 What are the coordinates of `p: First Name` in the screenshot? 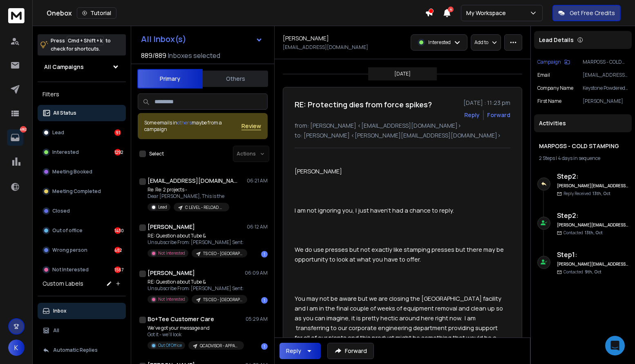 It's located at (549, 101).